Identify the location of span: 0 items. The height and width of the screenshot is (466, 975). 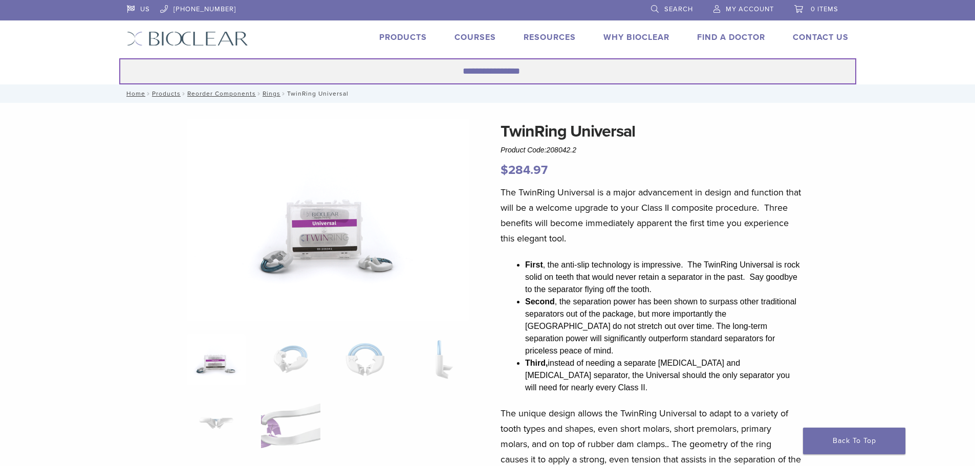
(825, 9).